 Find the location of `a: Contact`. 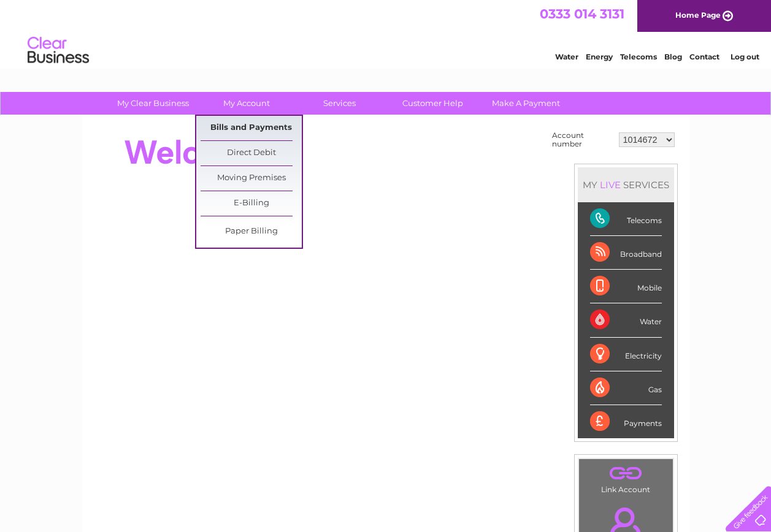

a: Contact is located at coordinates (704, 56).